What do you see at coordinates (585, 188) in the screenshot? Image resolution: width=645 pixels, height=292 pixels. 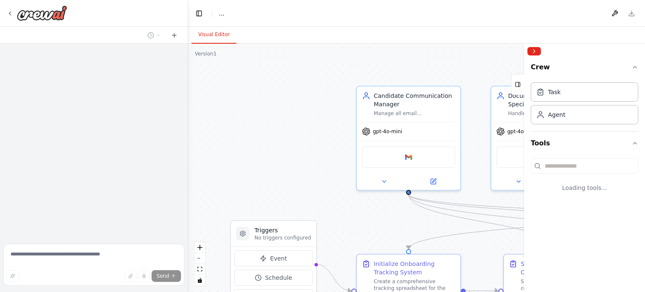 I see `div: Loading tools...` at bounding box center [585, 188].